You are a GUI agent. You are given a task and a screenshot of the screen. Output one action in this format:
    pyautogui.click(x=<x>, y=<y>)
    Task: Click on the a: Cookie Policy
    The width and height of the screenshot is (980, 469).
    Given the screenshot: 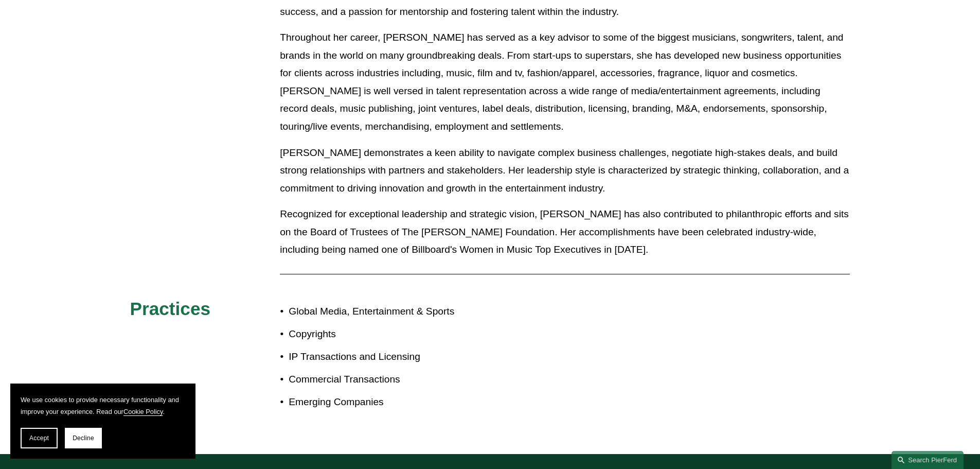 What is the action you would take?
    pyautogui.click(x=143, y=412)
    